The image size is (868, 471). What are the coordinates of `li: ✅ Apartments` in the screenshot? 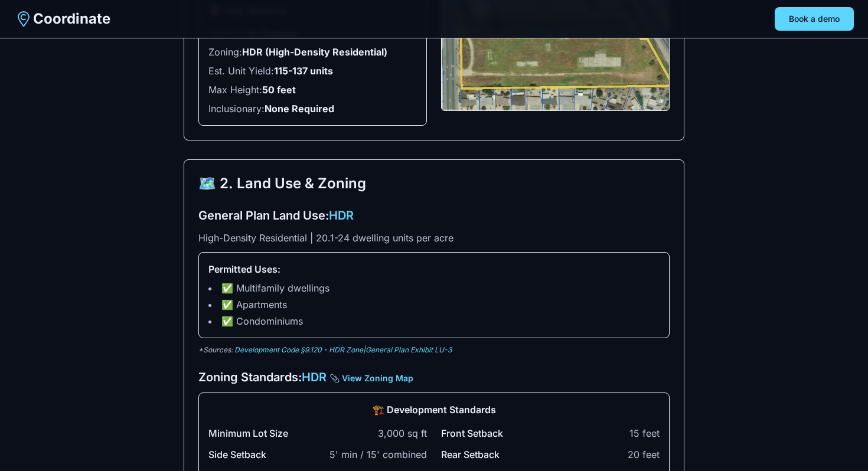 It's located at (434, 304).